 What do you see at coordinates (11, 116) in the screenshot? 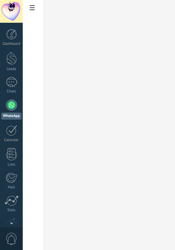
I see `div: WhatsApp` at bounding box center [11, 116].